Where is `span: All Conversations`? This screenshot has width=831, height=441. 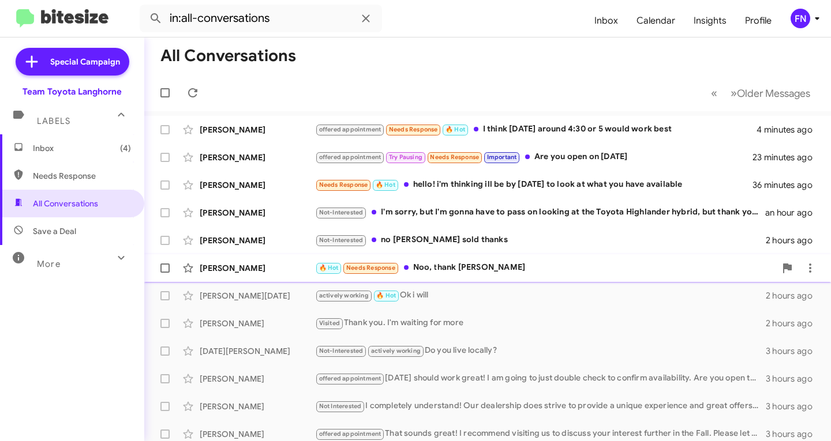
span: All Conversations is located at coordinates (65, 204).